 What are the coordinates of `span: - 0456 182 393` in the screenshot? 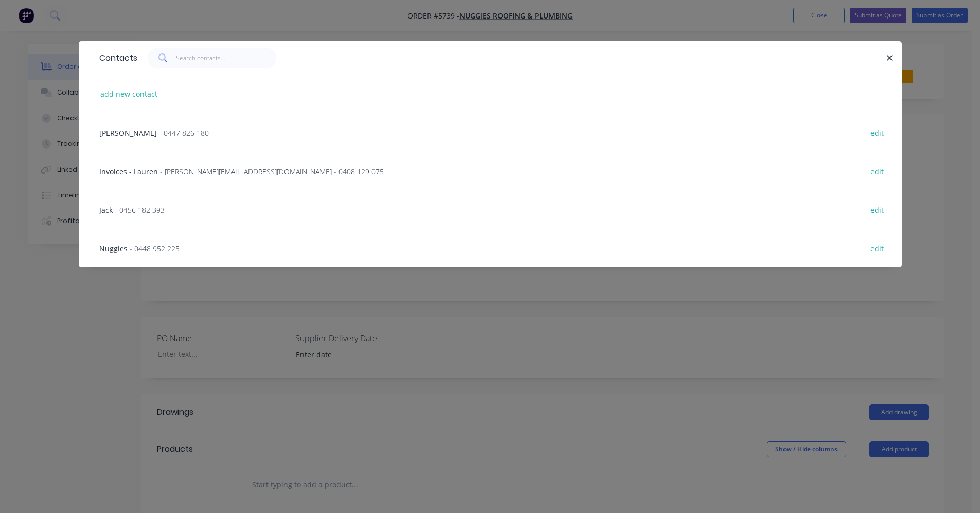 It's located at (140, 210).